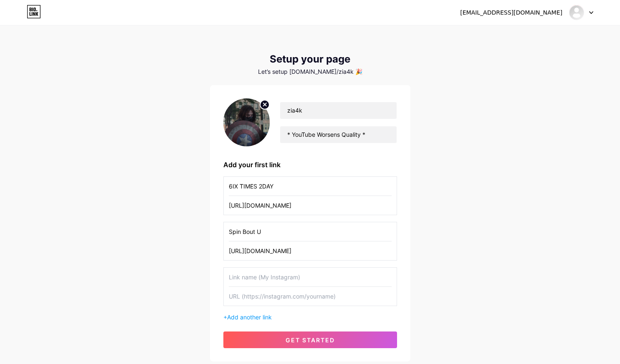 The width and height of the screenshot is (620, 364). What do you see at coordinates (310, 165) in the screenshot?
I see `div: Add your first link` at bounding box center [310, 165].